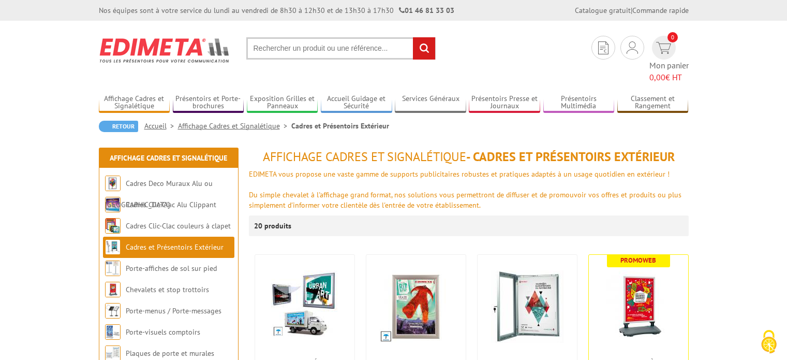  I want to click on a: Chevalets et stop trottoirs, so click(167, 289).